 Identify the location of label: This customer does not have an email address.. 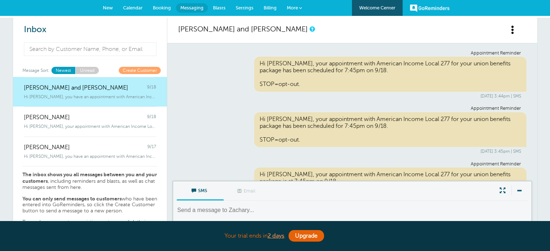
(247, 191).